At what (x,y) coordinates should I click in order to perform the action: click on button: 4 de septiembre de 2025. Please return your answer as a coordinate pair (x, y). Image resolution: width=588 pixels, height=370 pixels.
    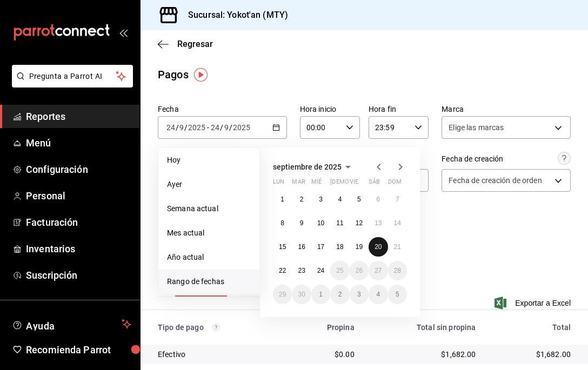
    Looking at the image, I should click on (339, 199).